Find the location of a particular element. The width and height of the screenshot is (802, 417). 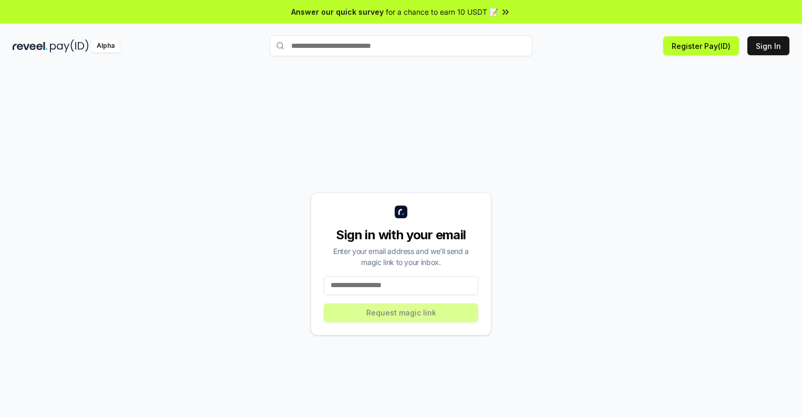

img: reveel_dark is located at coordinates (30, 46).